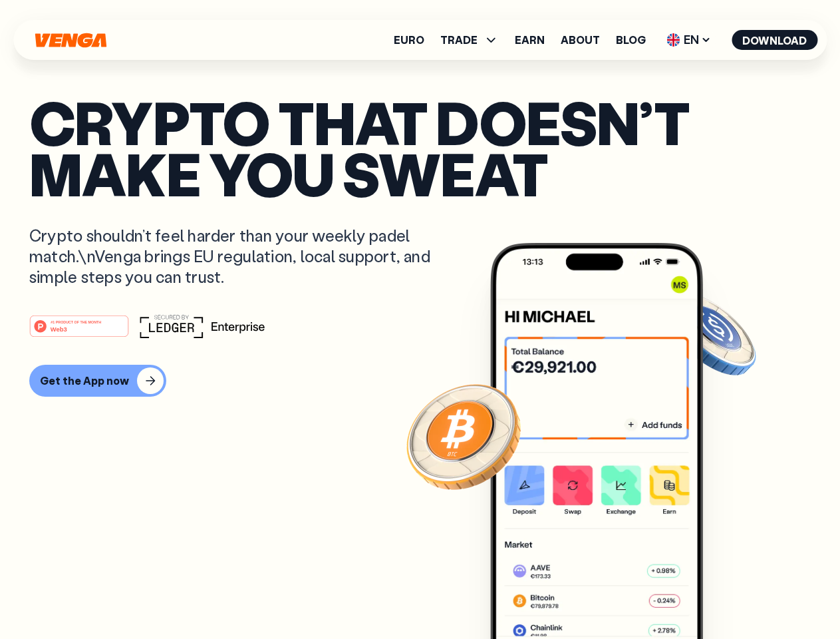  I want to click on img: USDC coin, so click(711, 334).